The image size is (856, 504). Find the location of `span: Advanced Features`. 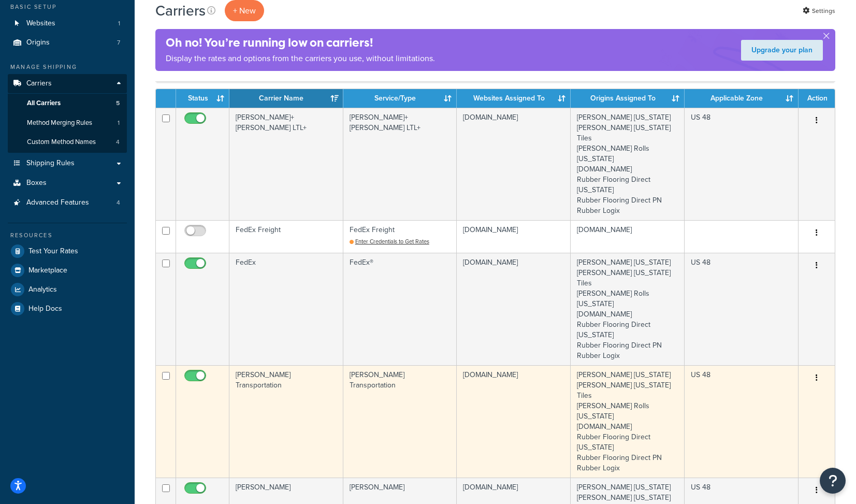

span: Advanced Features is located at coordinates (58, 203).